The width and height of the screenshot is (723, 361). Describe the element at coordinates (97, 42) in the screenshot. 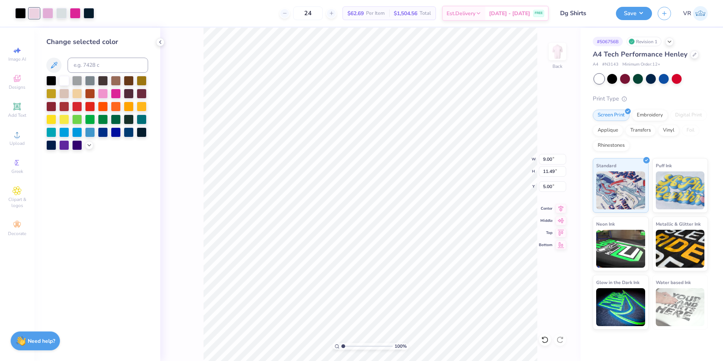

I see `div: Change selected color` at that location.